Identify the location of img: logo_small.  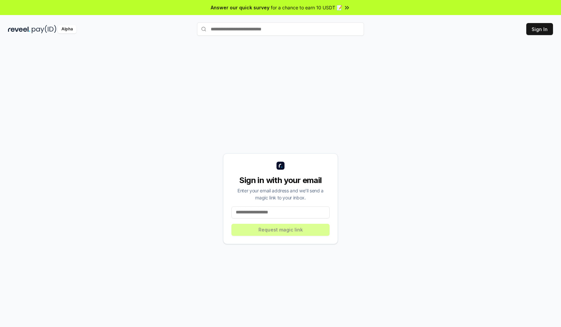
(281, 166).